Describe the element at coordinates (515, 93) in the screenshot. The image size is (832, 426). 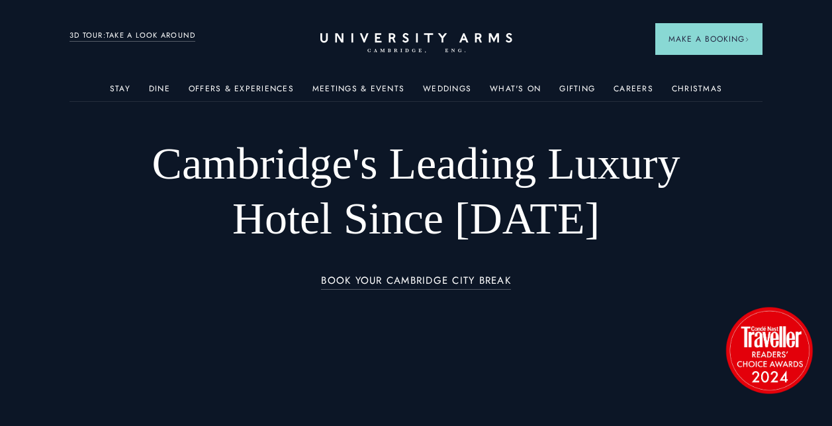
I see `a: What's On` at that location.